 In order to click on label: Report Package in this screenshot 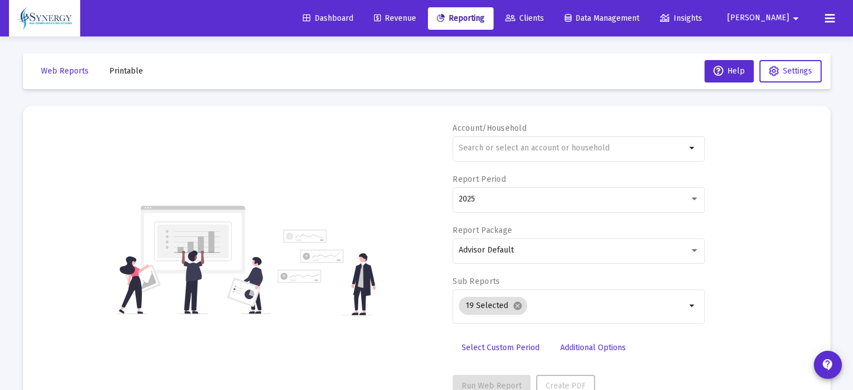, I will do `click(482, 230)`.